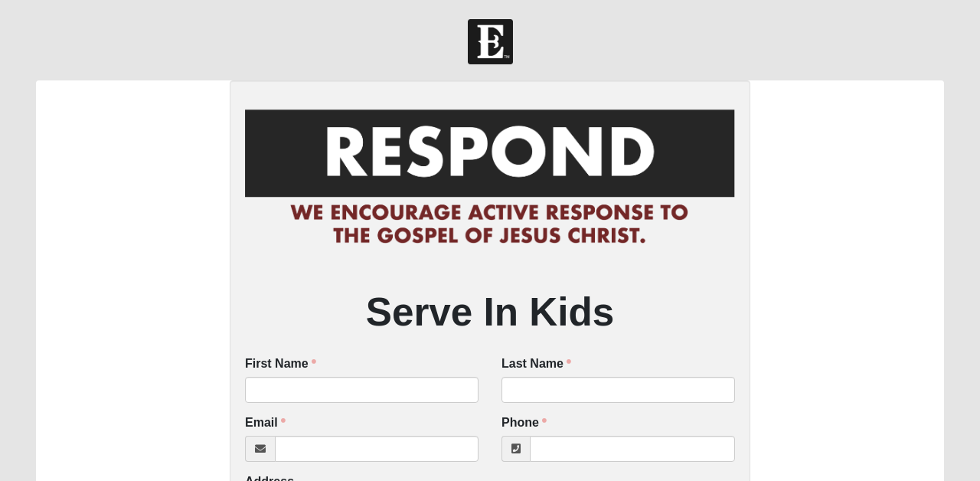 Image resolution: width=980 pixels, height=481 pixels. What do you see at coordinates (490, 42) in the screenshot?
I see `img: Church of Eleven22 Logo` at bounding box center [490, 42].